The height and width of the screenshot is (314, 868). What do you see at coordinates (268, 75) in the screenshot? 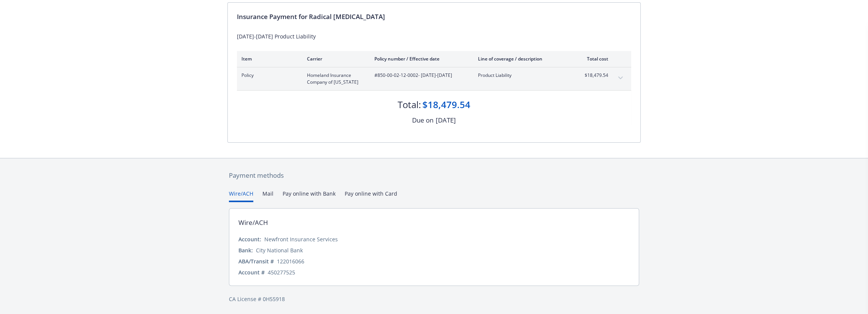
I see `span: Policy` at bounding box center [268, 75].